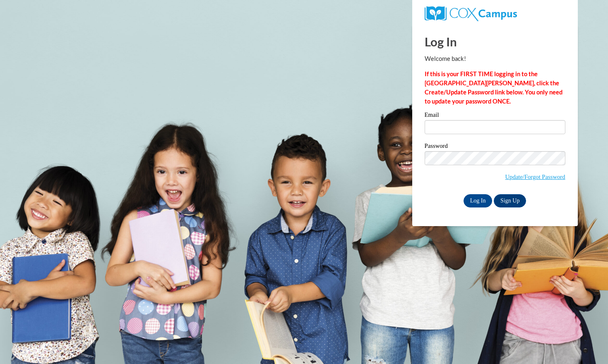  I want to click on a: Update/Forgot Password, so click(535, 177).